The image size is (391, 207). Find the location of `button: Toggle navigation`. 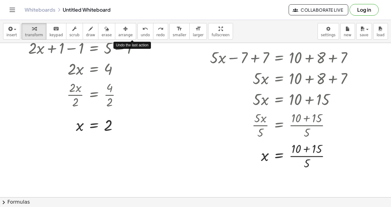

button: Toggle navigation is located at coordinates (12, 10).